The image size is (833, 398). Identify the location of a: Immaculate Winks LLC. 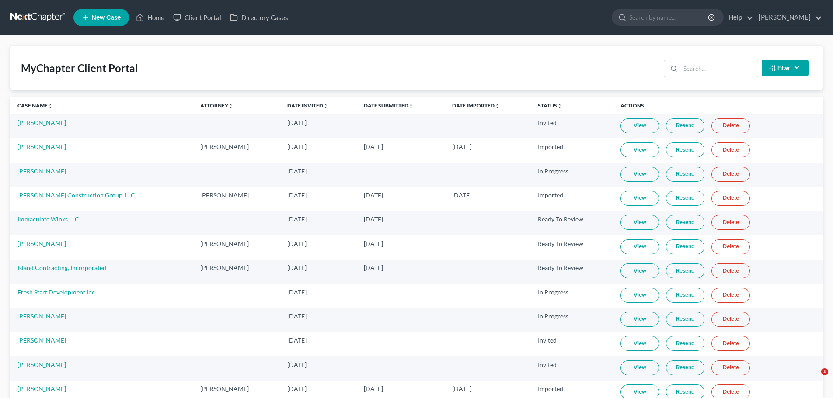
(48, 219).